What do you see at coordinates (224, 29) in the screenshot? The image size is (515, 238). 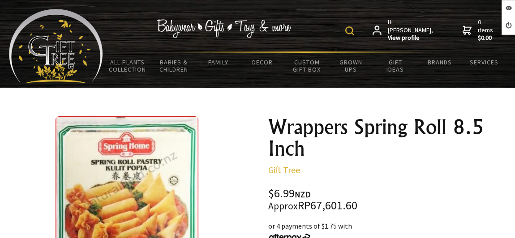 I see `img: Babywear - Gifts - Toys & more` at bounding box center [224, 29].